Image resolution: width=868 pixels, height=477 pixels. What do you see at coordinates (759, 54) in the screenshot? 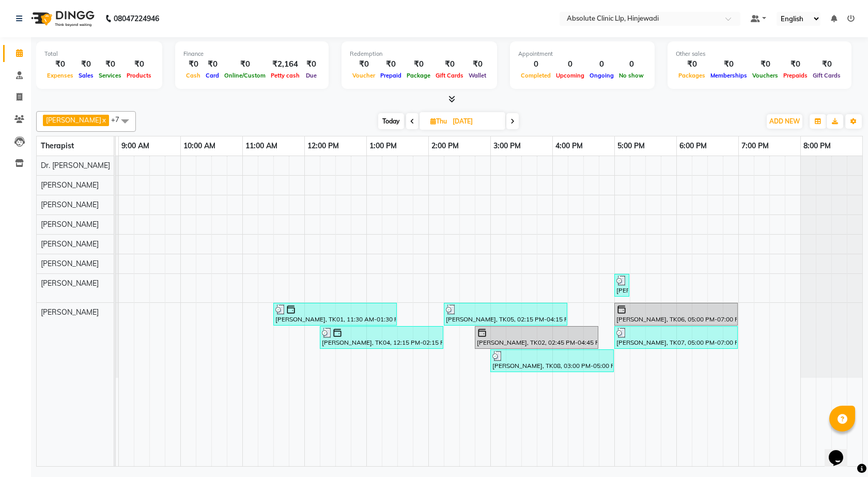
I see `div: Other sales` at bounding box center [759, 54].